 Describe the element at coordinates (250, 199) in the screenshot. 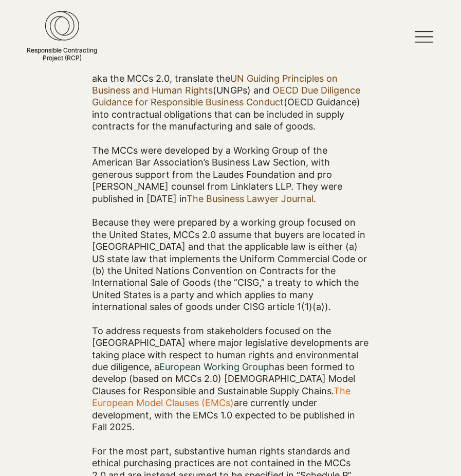

I see `a: The Business Lawyer Journal` at that location.